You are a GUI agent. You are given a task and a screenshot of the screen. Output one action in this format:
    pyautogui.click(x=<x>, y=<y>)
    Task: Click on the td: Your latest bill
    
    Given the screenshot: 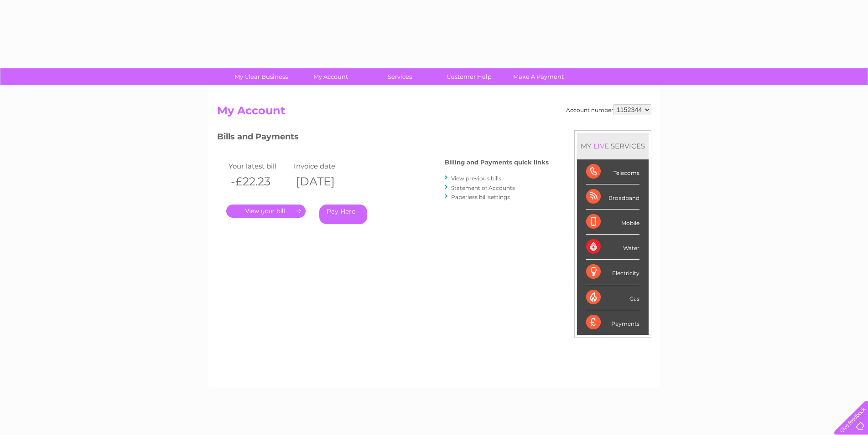 What is the action you would take?
    pyautogui.click(x=259, y=166)
    